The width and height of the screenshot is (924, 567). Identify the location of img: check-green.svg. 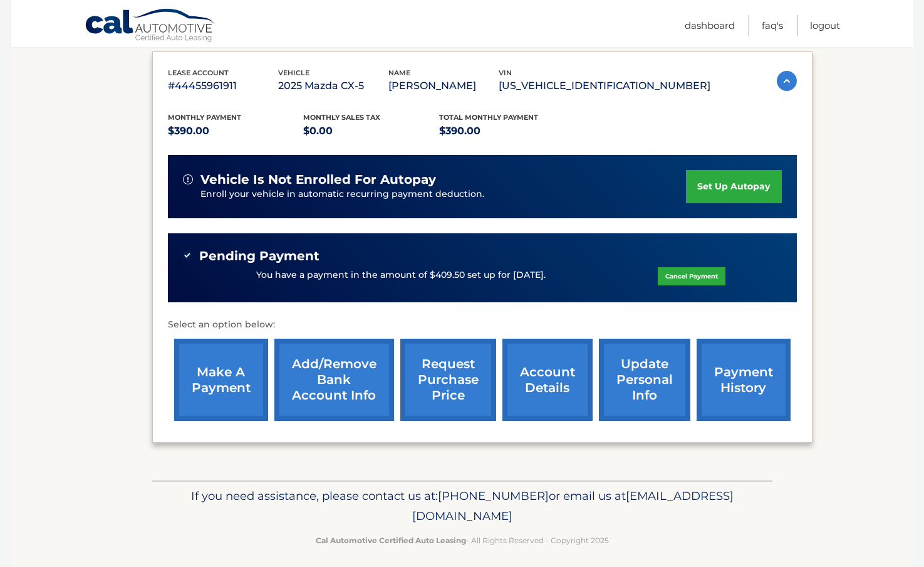
(187, 255).